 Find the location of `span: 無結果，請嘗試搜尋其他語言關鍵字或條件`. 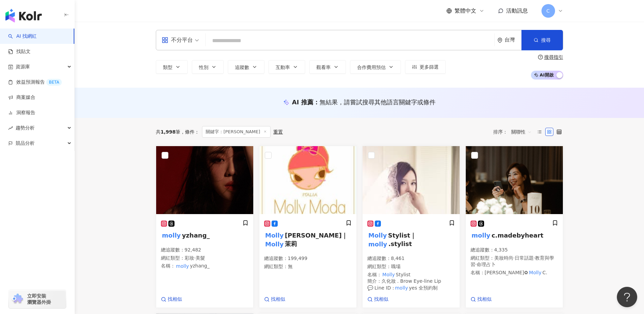

span: 無結果，請嘗試搜尋其他語言關鍵字或條件 is located at coordinates (377, 102).